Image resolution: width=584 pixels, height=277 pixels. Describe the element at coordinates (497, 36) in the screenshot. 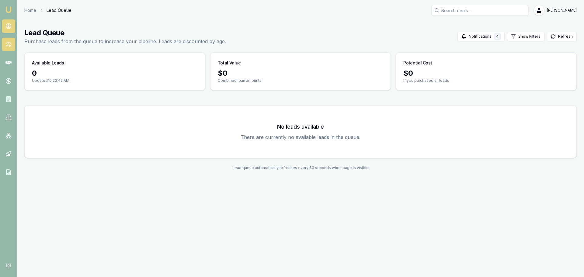

I see `div: 4` at that location.